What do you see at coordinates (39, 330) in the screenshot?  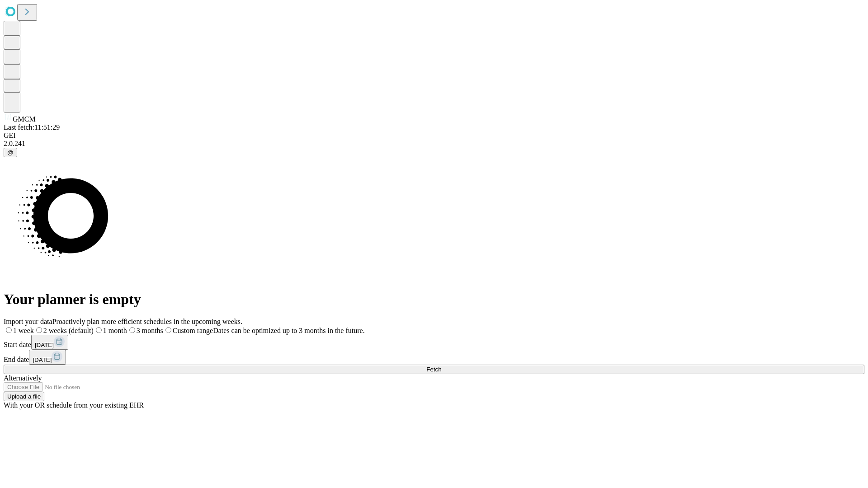 I see `input: 2 weeks (default)` at bounding box center [39, 330].